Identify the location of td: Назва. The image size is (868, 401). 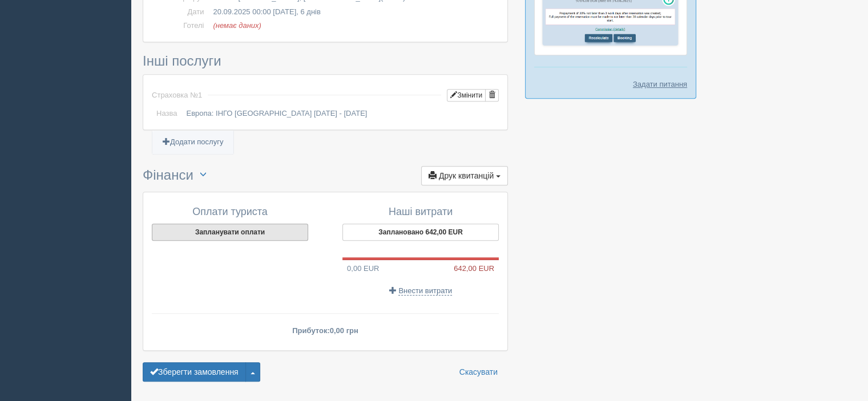
(167, 113).